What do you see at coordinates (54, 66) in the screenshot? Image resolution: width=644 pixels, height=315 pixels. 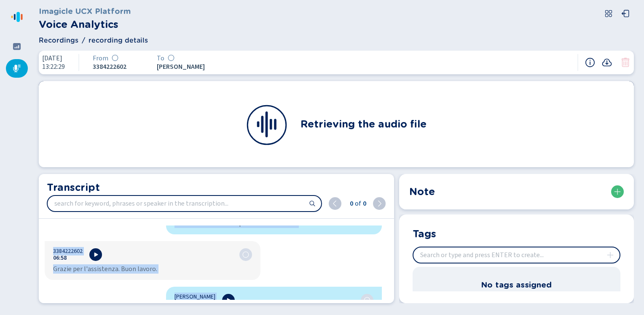 I see `span: 13:22:29` at bounding box center [54, 66].